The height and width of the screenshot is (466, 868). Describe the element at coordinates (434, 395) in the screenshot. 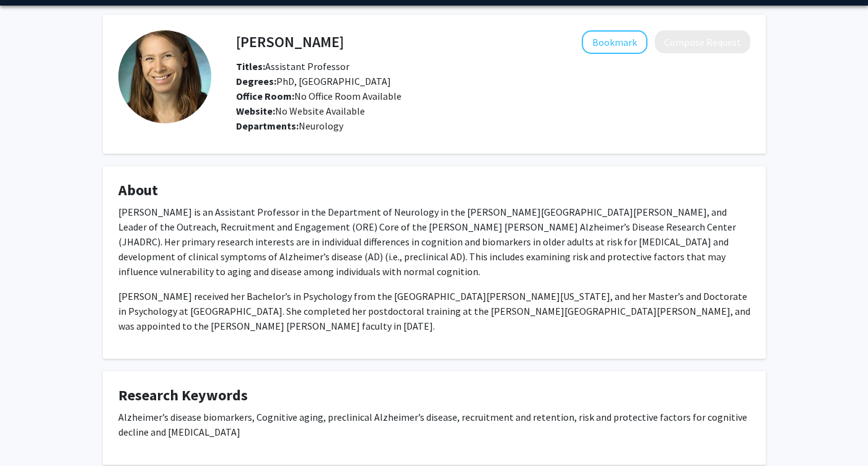

I see `h4: Research Keywords` at that location.